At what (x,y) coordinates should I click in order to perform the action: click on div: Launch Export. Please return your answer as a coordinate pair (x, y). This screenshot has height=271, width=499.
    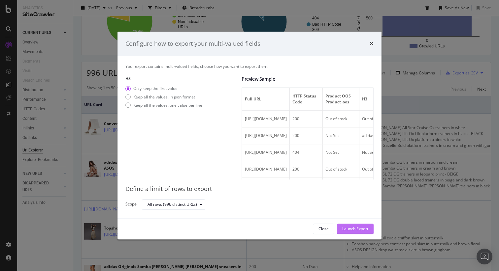
    Looking at the image, I should click on (355, 229).